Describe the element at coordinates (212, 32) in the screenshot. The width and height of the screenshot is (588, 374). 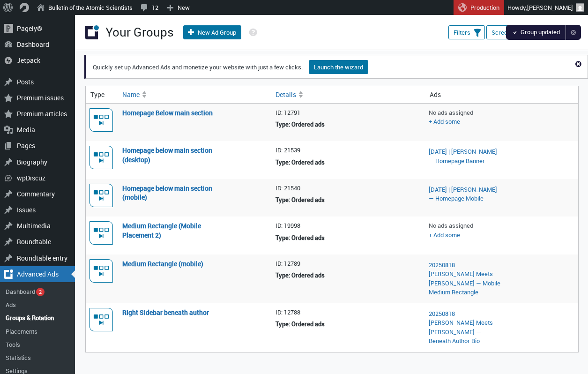
I see `a: New Ad Group` at that location.